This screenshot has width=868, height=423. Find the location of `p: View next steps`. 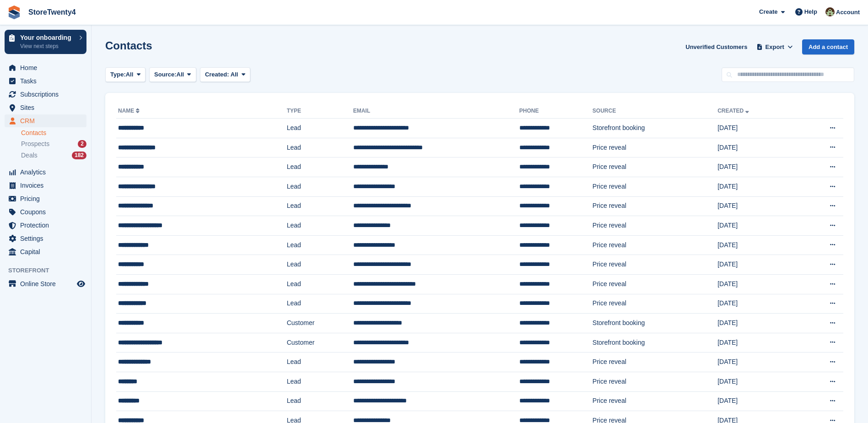

p: View next steps is located at coordinates (48, 47).